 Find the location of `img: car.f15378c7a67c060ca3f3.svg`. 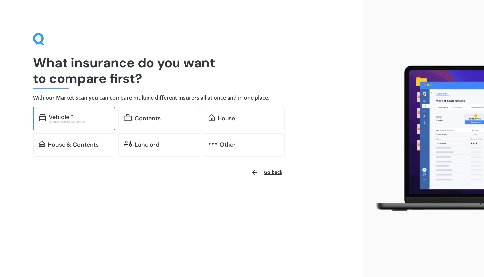

img: car.f15378c7a67c060ca3f3.svg is located at coordinates (42, 117).